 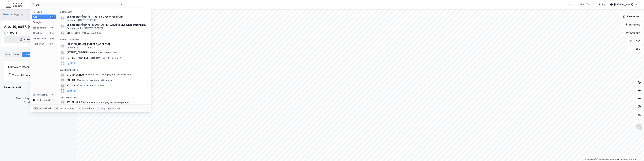 What do you see at coordinates (570, 4) in the screenshot?
I see `div: Kart` at bounding box center [570, 4].